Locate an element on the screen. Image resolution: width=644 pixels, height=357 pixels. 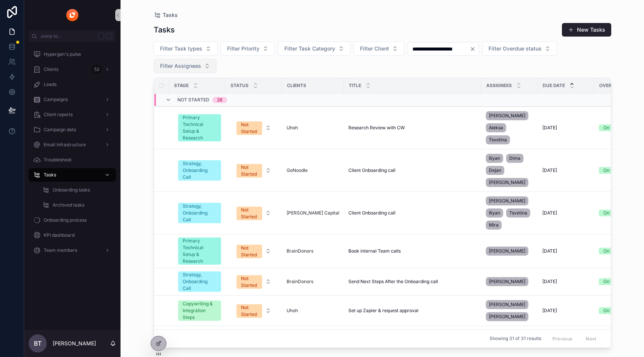
span: Research Review with CW is located at coordinates (377, 128).